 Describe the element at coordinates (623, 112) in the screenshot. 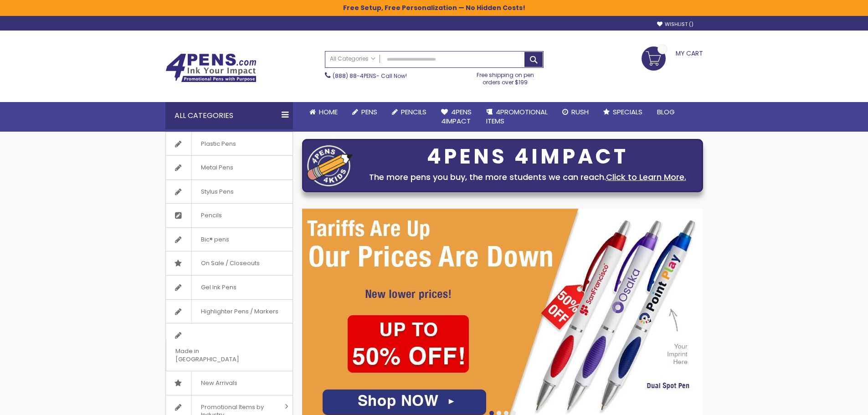

I see `a: Specials` at that location.